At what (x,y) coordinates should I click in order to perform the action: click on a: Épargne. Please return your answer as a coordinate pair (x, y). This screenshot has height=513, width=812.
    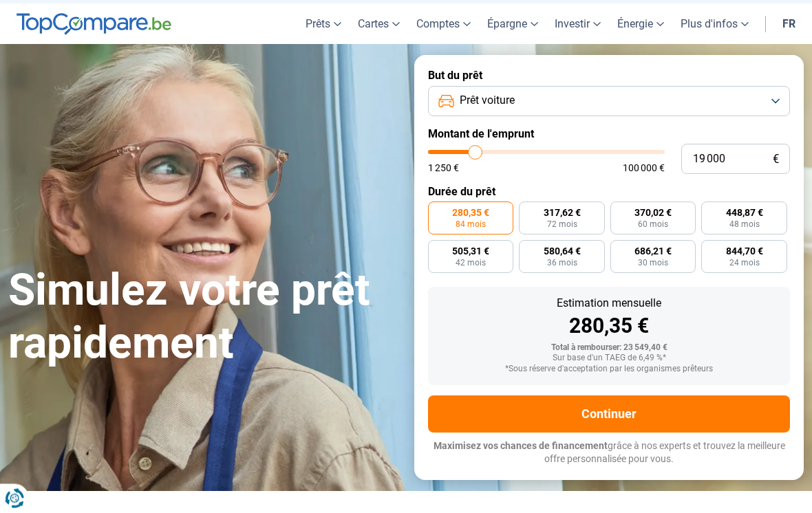
    Looking at the image, I should click on (513, 24).